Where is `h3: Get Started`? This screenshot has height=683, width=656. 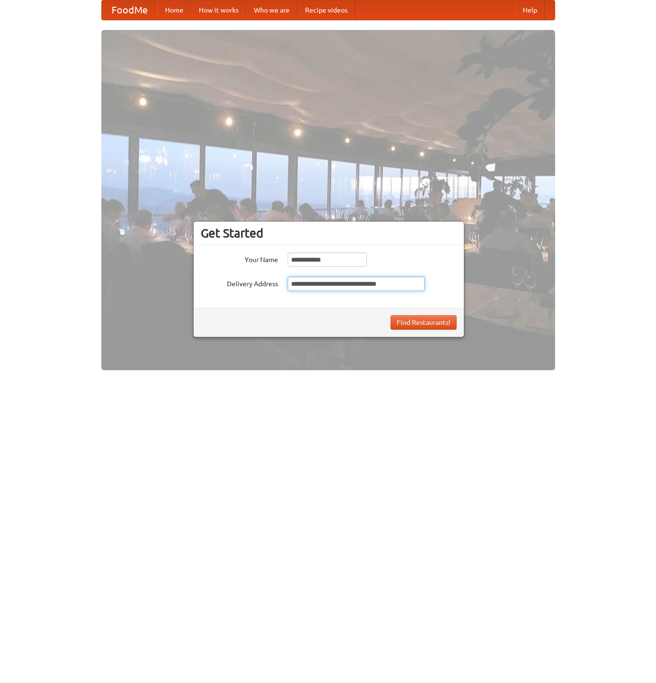 h3: Get Started is located at coordinates (329, 233).